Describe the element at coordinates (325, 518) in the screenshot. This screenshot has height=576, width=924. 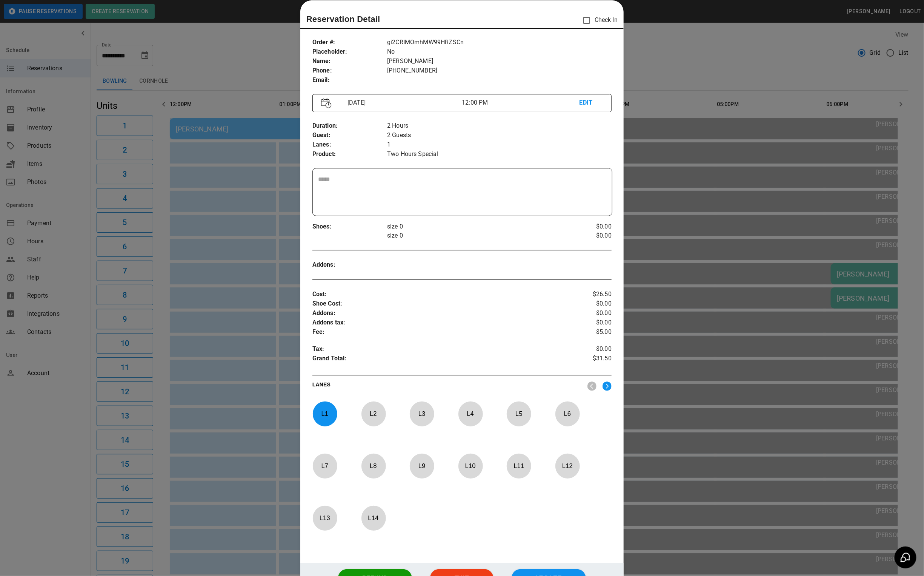
I see `p: L 13` at that location.